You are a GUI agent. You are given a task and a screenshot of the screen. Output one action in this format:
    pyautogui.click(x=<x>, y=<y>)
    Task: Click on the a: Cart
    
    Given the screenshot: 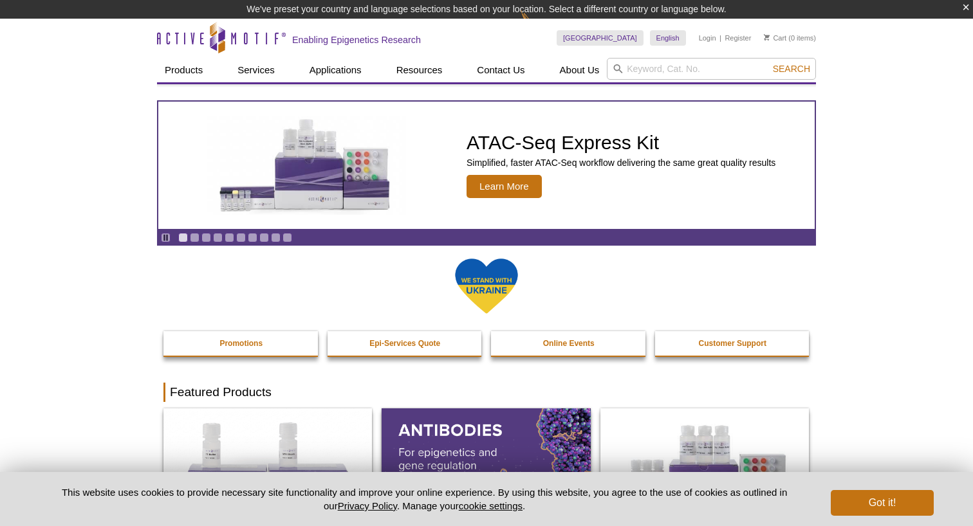 What is the action you would take?
    pyautogui.click(x=774, y=38)
    